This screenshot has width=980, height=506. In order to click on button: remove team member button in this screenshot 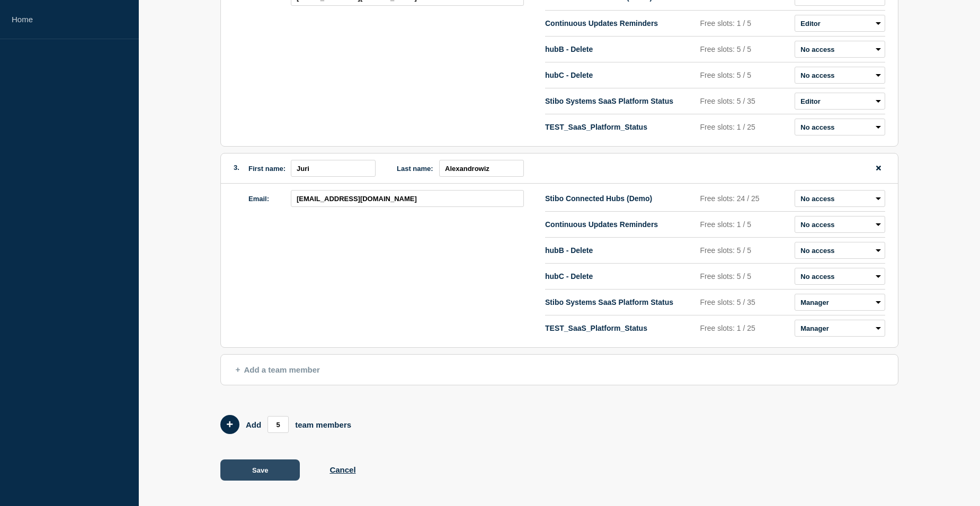, I will do `click(878, 168)`.